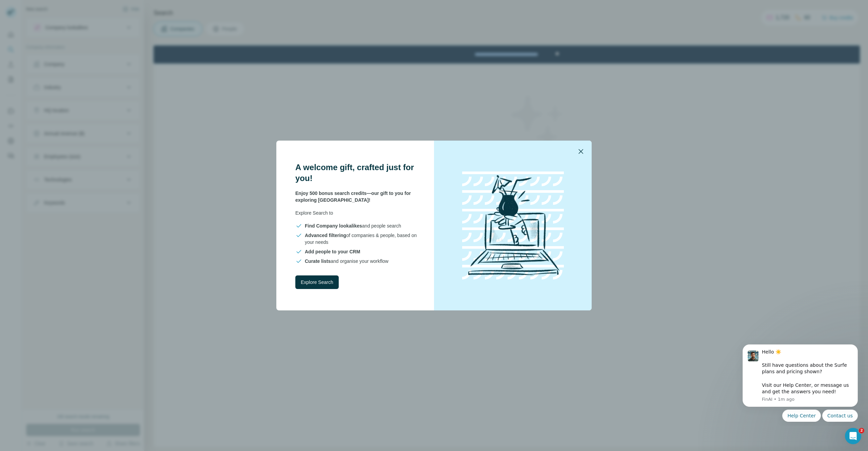 This screenshot has width=868, height=451. Describe the element at coordinates (346, 261) in the screenshot. I see `span: and organise your workflow` at that location.